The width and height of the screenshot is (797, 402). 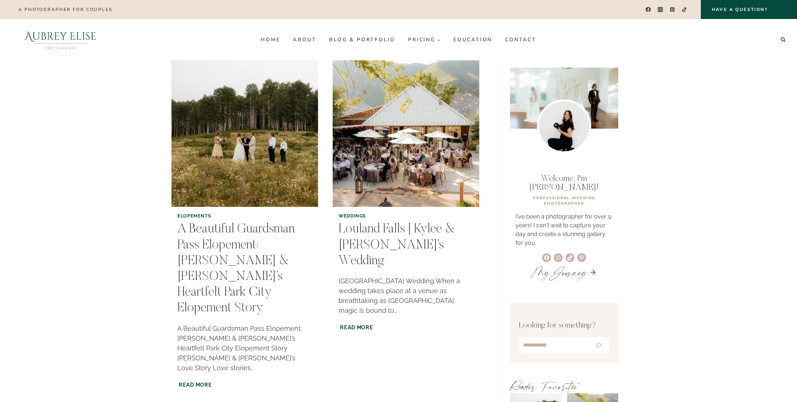 What do you see at coordinates (65, 10) in the screenshot?
I see `p: A photographer for couples` at bounding box center [65, 10].